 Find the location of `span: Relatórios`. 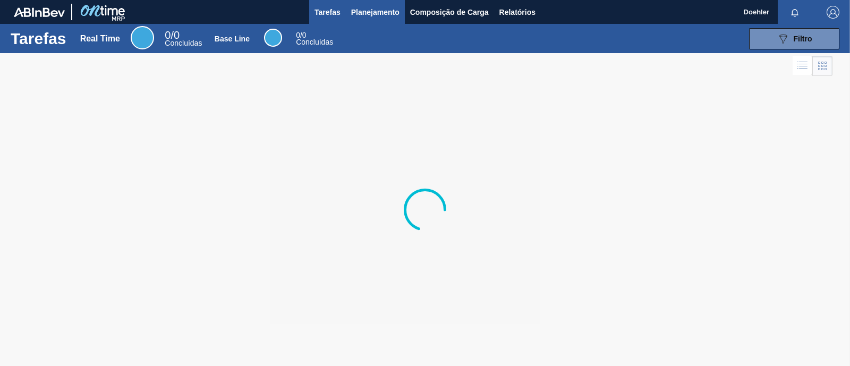

span: Relatórios is located at coordinates (518, 12).